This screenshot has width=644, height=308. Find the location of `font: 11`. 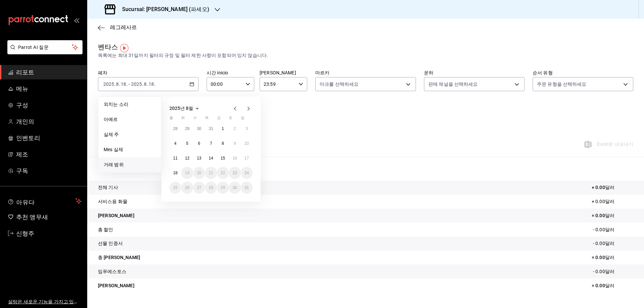

font: 11 is located at coordinates (175, 158).